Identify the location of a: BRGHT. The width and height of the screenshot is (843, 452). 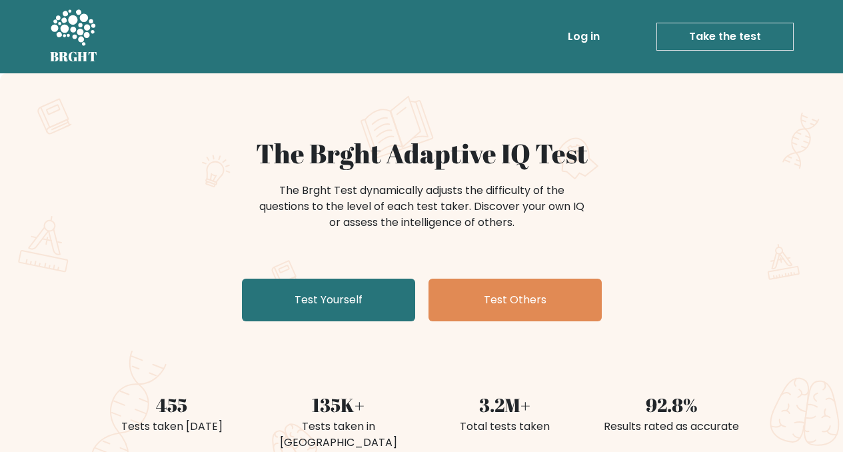
(74, 37).